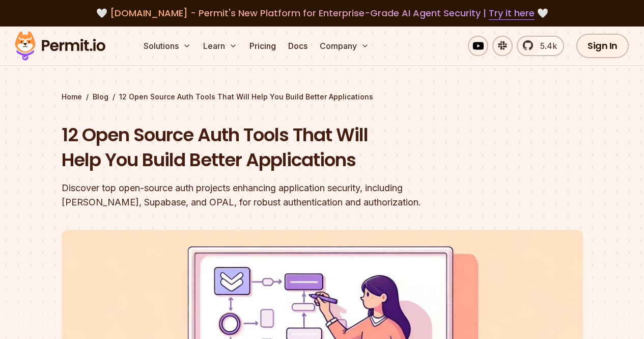  What do you see at coordinates (546, 46) in the screenshot?
I see `span: 5.4k` at bounding box center [546, 46].